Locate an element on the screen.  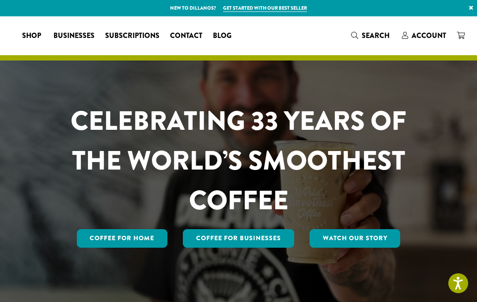
a: Coffee For Businesses is located at coordinates (239, 239).